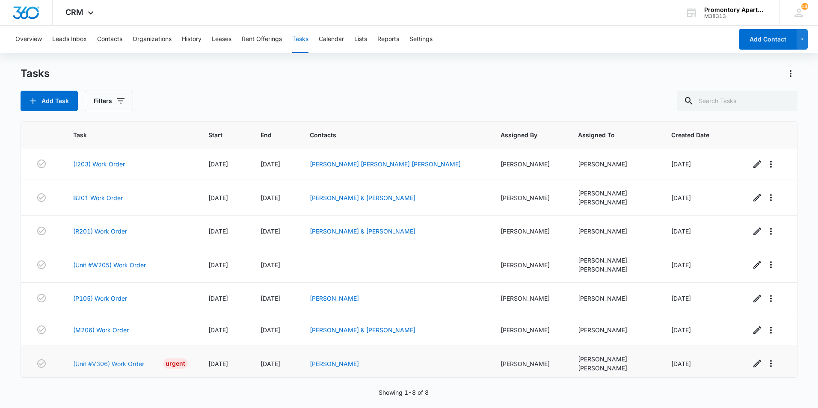 This screenshot has width=818, height=408. Describe the element at coordinates (101, 330) in the screenshot. I see `a: (M206) Work Order` at that location.